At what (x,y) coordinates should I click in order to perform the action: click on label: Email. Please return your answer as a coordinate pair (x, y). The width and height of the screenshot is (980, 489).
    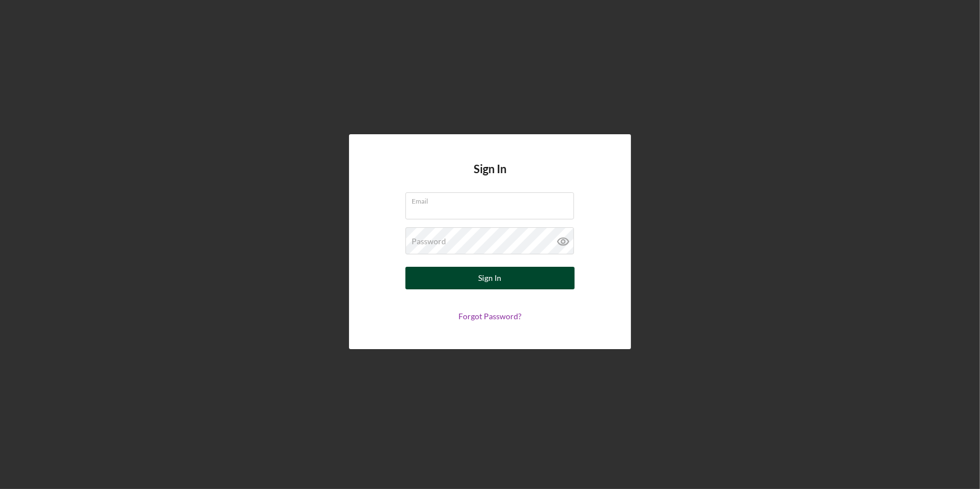
    Looking at the image, I should click on (493, 199).